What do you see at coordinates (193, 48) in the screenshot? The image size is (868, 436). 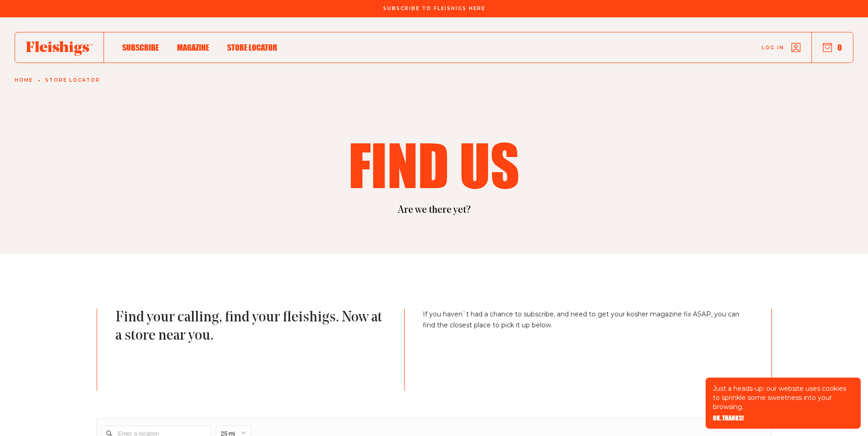 I see `span: Magazine` at bounding box center [193, 48].